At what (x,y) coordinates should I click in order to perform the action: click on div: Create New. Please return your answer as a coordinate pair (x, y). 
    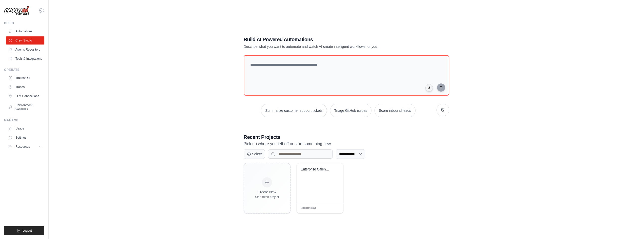
    Looking at the image, I should click on (267, 192).